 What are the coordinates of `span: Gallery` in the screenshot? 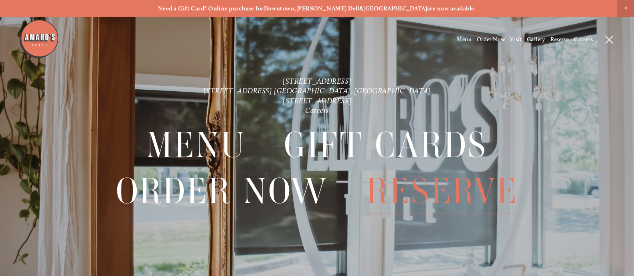 It's located at (537, 39).